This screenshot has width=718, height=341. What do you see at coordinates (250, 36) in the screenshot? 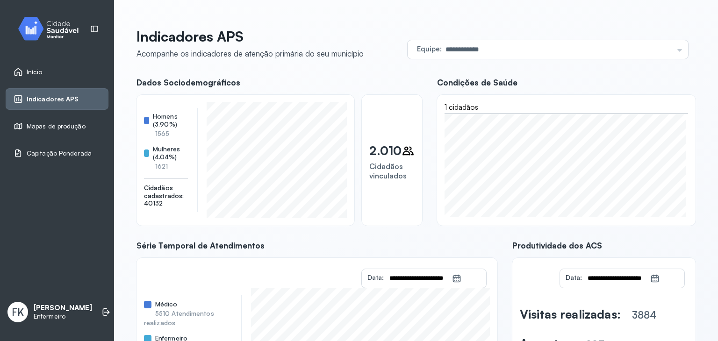
I see `p: Indicadores APS` at bounding box center [250, 36].